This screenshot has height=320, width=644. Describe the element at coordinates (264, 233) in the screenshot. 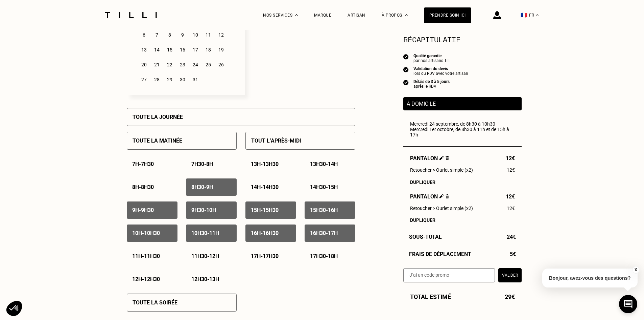

I see `p: 16h - 16h30` at that location.